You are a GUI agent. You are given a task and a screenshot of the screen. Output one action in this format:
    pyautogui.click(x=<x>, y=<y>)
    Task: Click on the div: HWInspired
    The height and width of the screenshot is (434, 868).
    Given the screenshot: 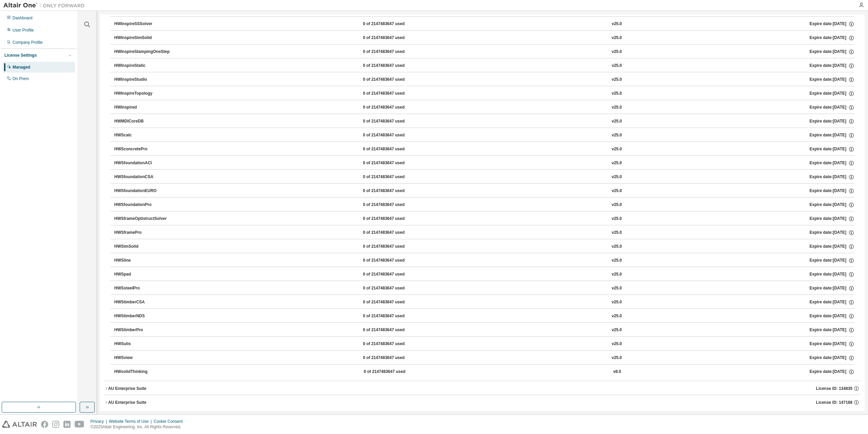 What is the action you would take?
    pyautogui.click(x=145, y=107)
    